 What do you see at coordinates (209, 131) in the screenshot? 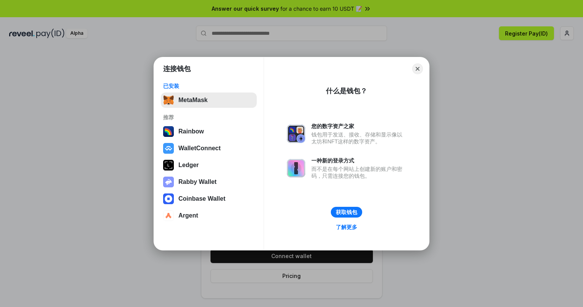
I see `button: Rainbow` at bounding box center [209, 131].